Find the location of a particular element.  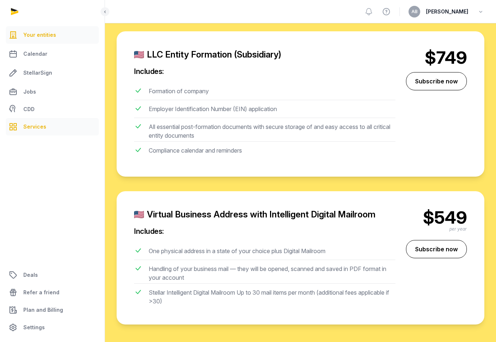

a: Plan and Billing is located at coordinates (52, 310).